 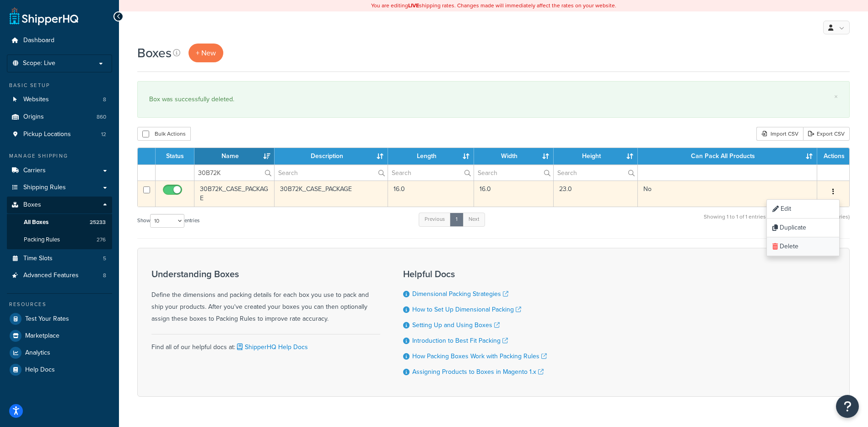 What do you see at coordinates (480, 356) in the screenshot?
I see `a: How Packing Boxes Work with Packing Rules` at bounding box center [480, 356].